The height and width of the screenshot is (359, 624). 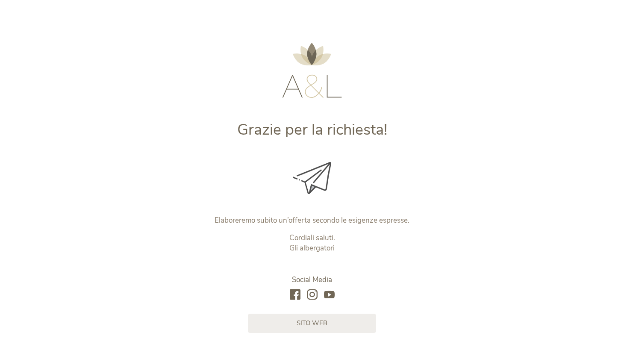 I want to click on a: instagram, so click(x=312, y=295).